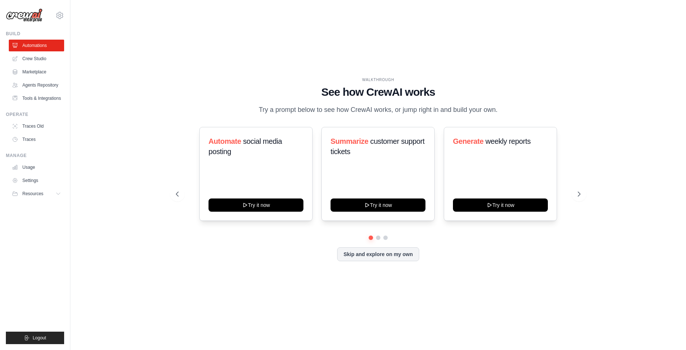 The height and width of the screenshot is (350, 686). What do you see at coordinates (36, 193) in the screenshot?
I see `button: Resources` at bounding box center [36, 193].